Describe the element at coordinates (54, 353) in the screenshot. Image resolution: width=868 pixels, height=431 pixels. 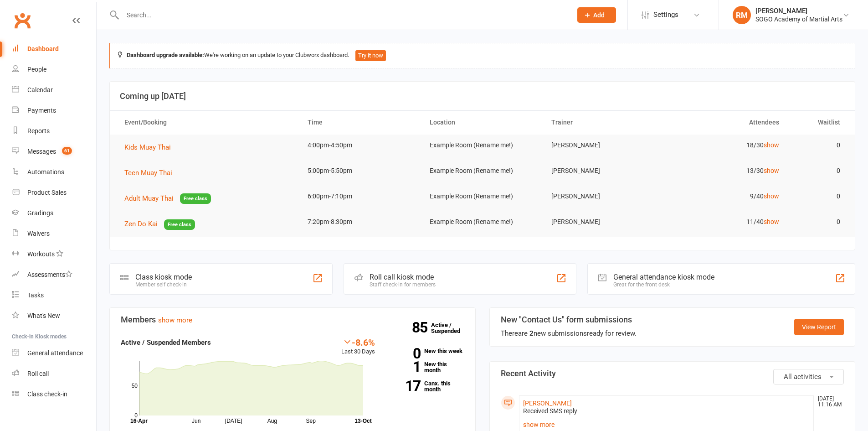
I see `a: General attendance kiosk mode` at that location.